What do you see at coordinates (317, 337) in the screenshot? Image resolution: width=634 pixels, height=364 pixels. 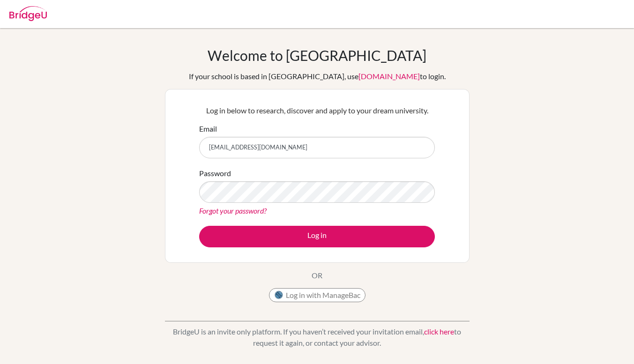 I see `p: BridgeU is an invite only platform. If you haven’t received your invitation email, to request it ...` at bounding box center [317, 337].